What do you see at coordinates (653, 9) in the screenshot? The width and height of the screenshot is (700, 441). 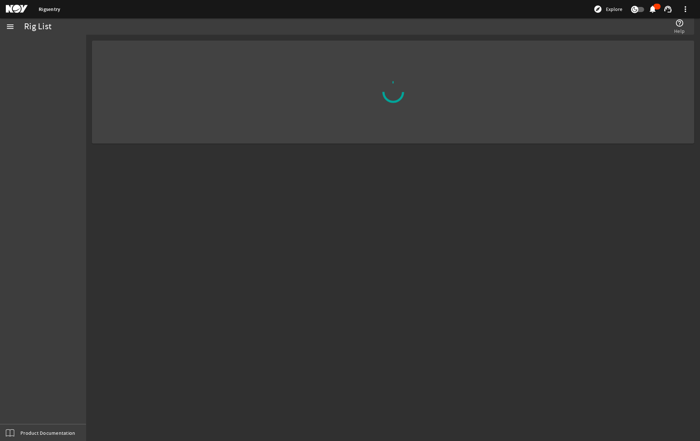 I see `mat-icon: notifications` at bounding box center [653, 9].